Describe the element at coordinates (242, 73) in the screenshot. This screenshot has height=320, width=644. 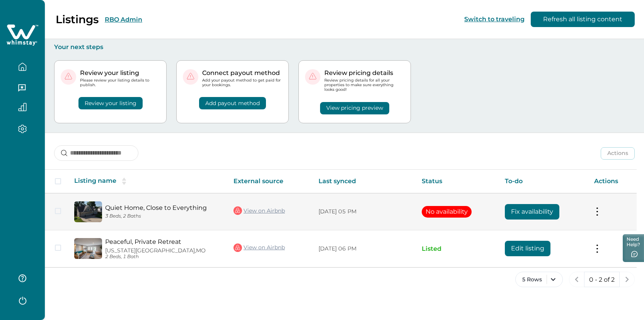
I see `p: Connect payout method` at that location.